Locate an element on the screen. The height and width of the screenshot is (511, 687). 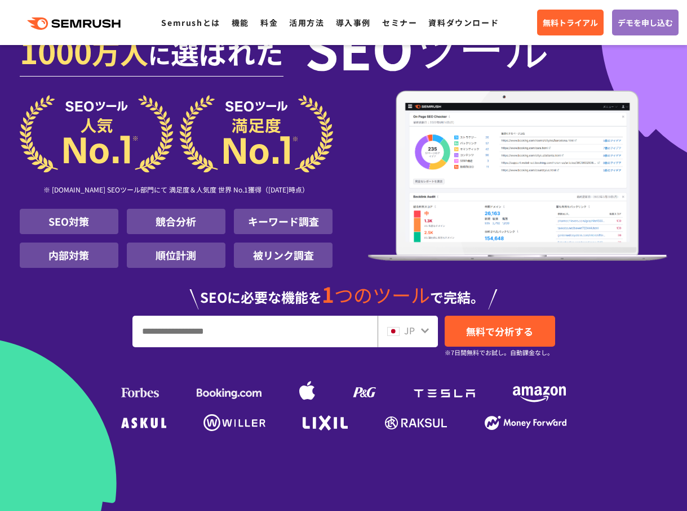
span: に is located at coordinates (159, 55).